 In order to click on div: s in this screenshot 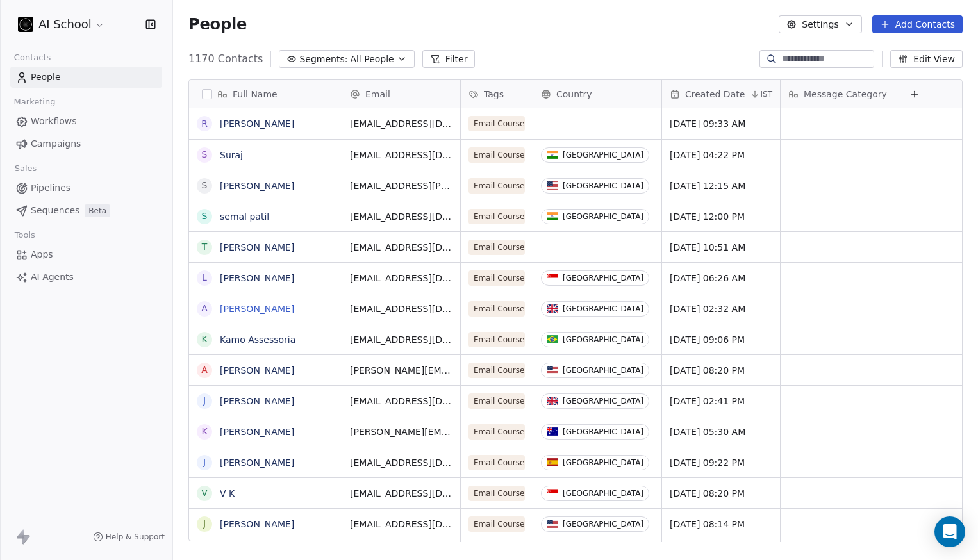, I will do `click(205, 216)`.